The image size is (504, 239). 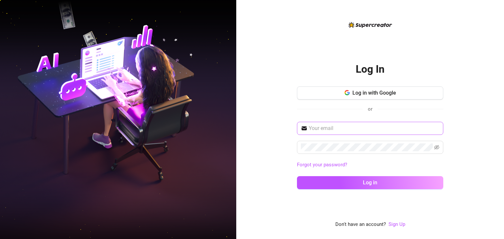 I want to click on span: Log in with Google, so click(x=374, y=93).